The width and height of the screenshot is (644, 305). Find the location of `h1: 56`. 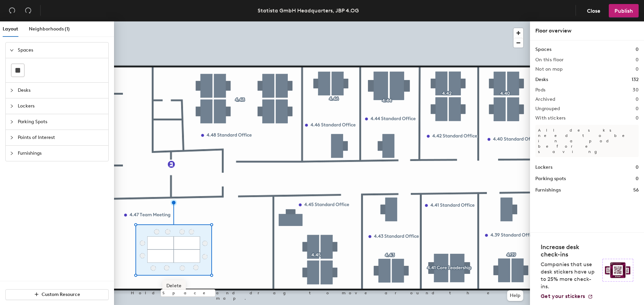

h1: 56 is located at coordinates (636, 190).